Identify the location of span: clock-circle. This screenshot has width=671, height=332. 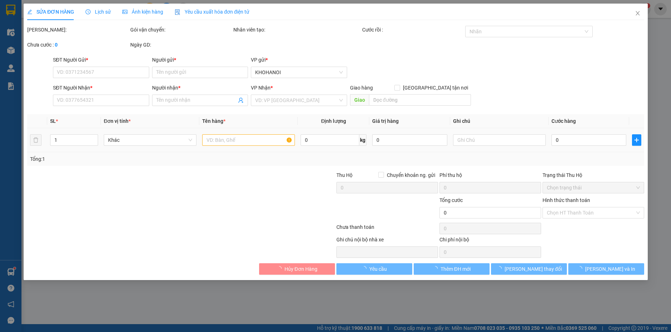
(88, 12).